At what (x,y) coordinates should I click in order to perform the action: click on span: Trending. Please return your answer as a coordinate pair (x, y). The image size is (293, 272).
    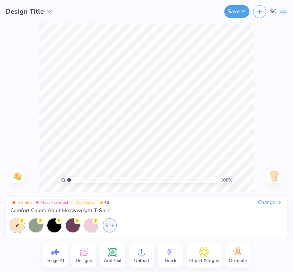
    Looking at the image, I should click on (25, 203).